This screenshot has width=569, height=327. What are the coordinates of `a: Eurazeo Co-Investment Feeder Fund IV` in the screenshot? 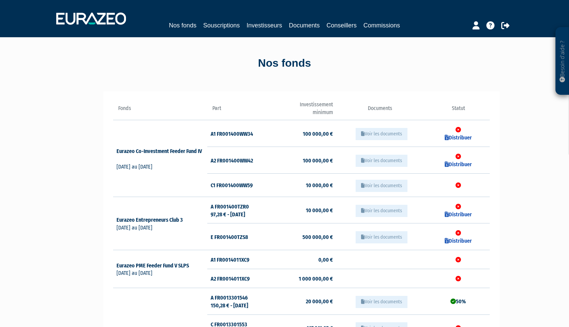 It's located at (159, 155).